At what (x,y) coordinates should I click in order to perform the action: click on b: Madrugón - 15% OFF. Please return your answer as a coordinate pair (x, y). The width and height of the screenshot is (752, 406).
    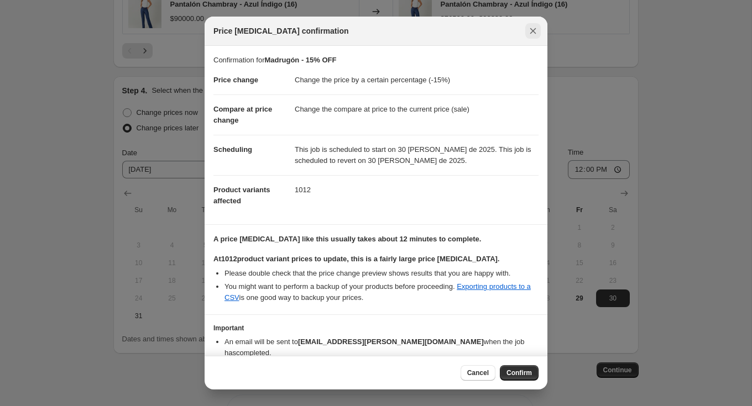
    Looking at the image, I should click on (300, 60).